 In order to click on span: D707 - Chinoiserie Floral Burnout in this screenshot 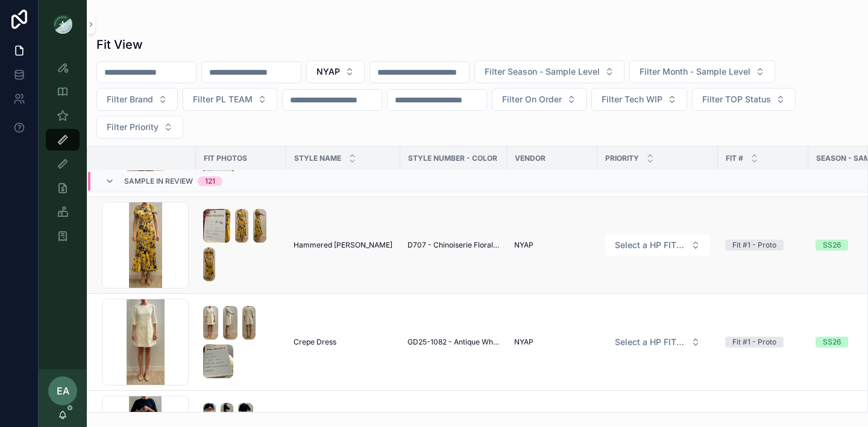, I will do `click(453, 245)`.